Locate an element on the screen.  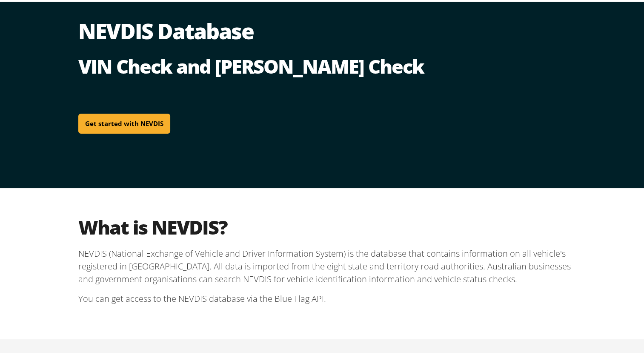
h1: NEVDIS Database is located at coordinates (325, 36).